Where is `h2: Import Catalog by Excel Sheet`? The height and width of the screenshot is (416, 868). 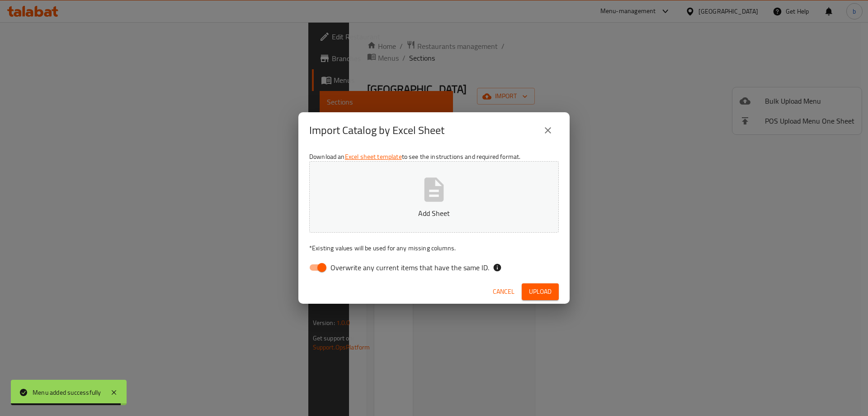
h2: Import Catalog by Excel Sheet is located at coordinates (377, 130).